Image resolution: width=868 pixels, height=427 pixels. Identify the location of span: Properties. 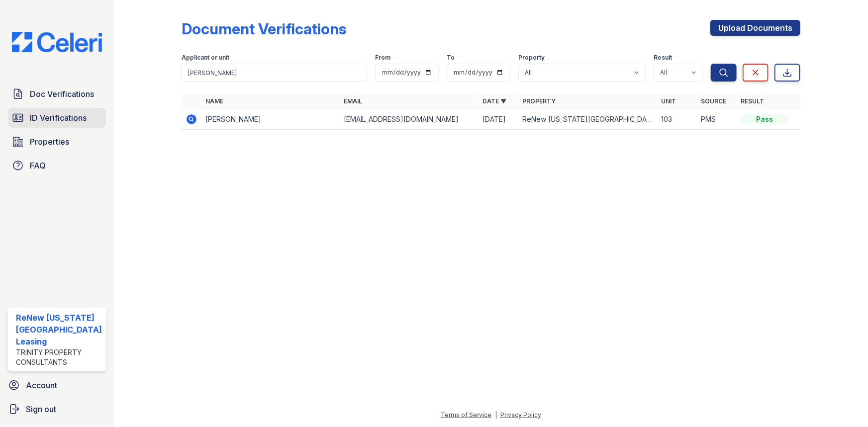
(49, 141).